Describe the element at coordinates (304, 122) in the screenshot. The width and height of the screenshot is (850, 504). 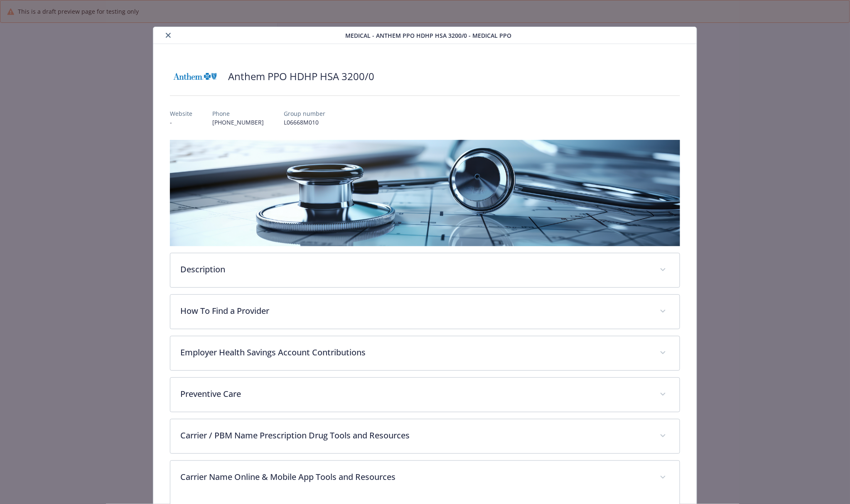
I see `p: L06668M010` at that location.